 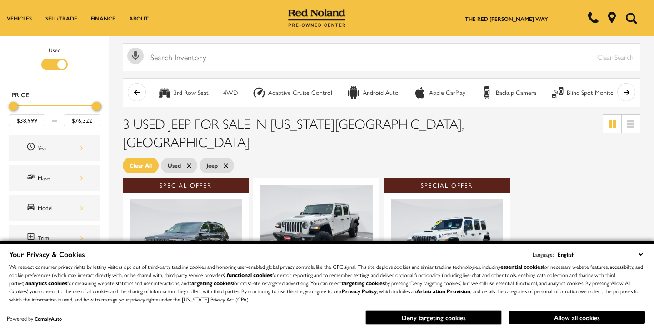 I want to click on div: ModelModel, so click(x=55, y=208).